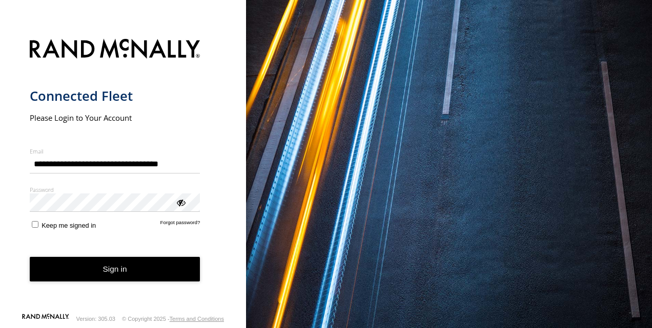 The height and width of the screenshot is (328, 652). Describe the element at coordinates (115, 50) in the screenshot. I see `img: Rand McNally` at that location.